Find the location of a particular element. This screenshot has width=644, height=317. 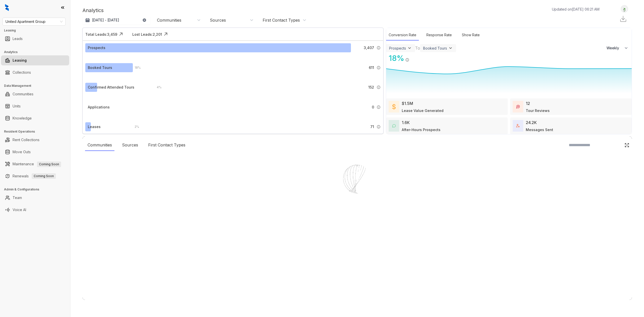

li: Communities is located at coordinates (35, 94).